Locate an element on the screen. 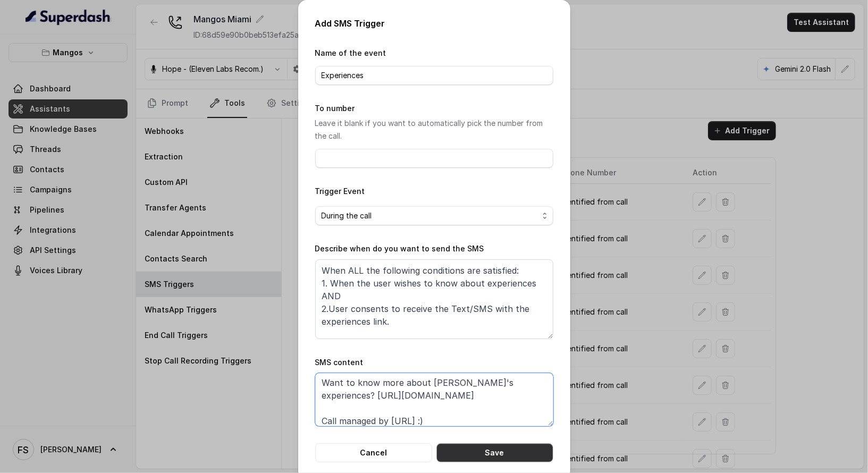 Image resolution: width=868 pixels, height=473 pixels. label: SMS content is located at coordinates (339, 362).